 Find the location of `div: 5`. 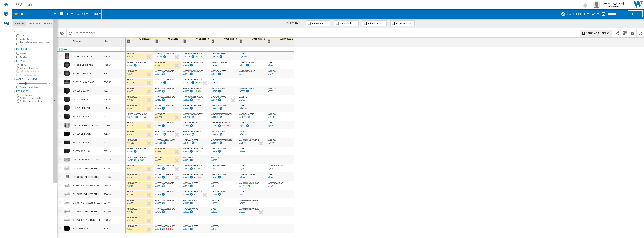

div: 5 is located at coordinates (241, 41).